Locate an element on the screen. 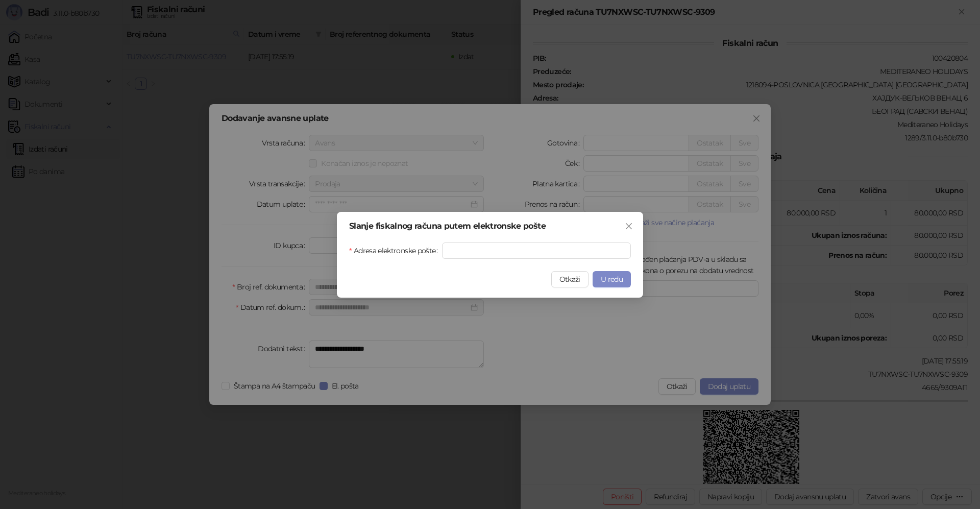 The width and height of the screenshot is (980, 509). span: Zatvori is located at coordinates (629, 227).